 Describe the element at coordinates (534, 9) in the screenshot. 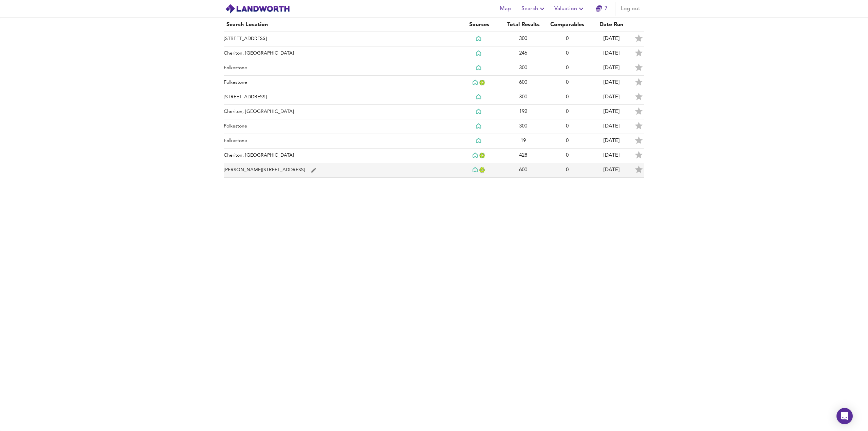

I see `button: Search` at that location.